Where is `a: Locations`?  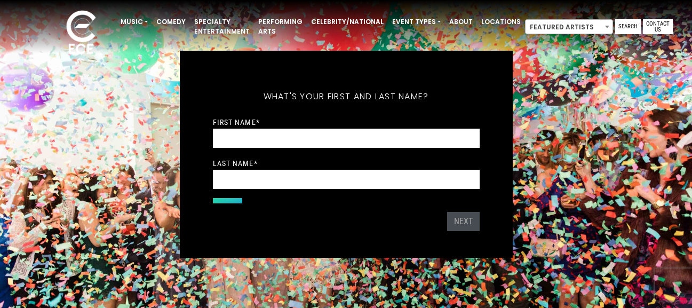
a: Locations is located at coordinates (501, 22).